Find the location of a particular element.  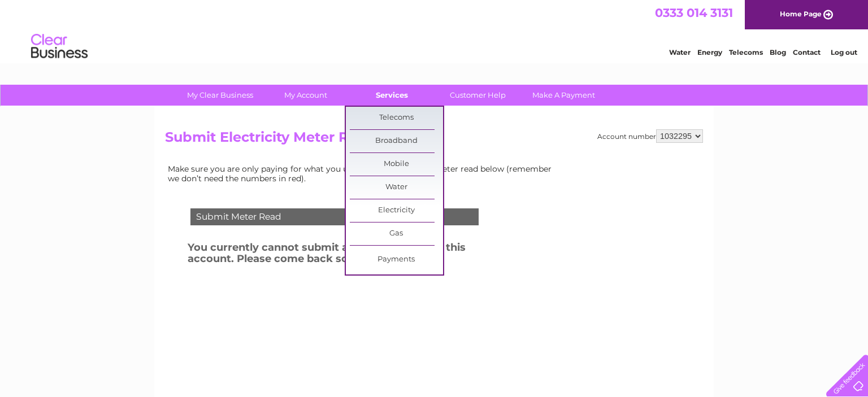

a: Customer Help is located at coordinates (477, 95).